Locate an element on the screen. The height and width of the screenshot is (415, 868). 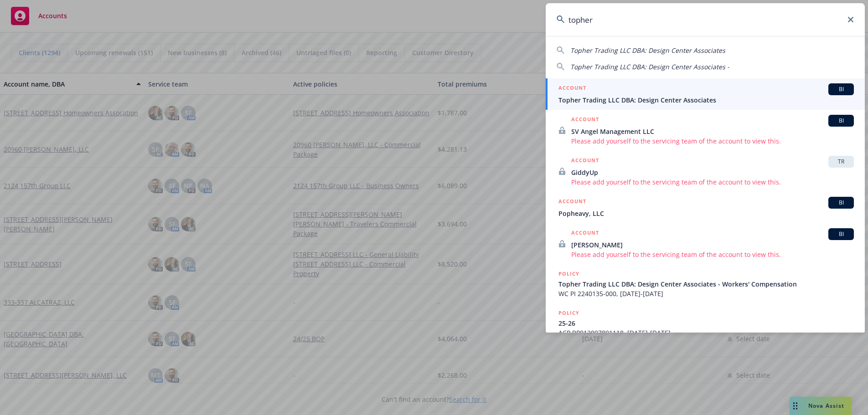
a: POLICYTopher Trading LLC DBA: Design Center Associates - Workers' CompensationWC PI 2240135-000, ... is located at coordinates (705, 284).